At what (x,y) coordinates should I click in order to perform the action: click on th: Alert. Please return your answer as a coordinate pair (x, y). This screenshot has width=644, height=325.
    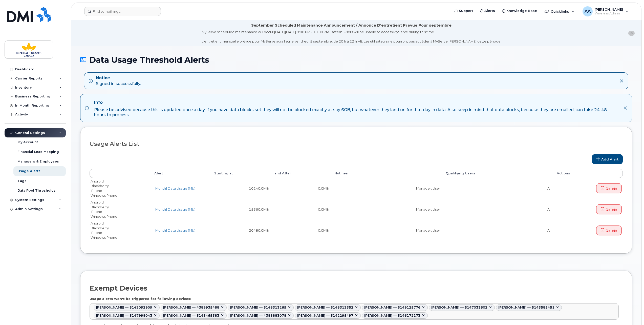
    Looking at the image, I should click on (180, 173).